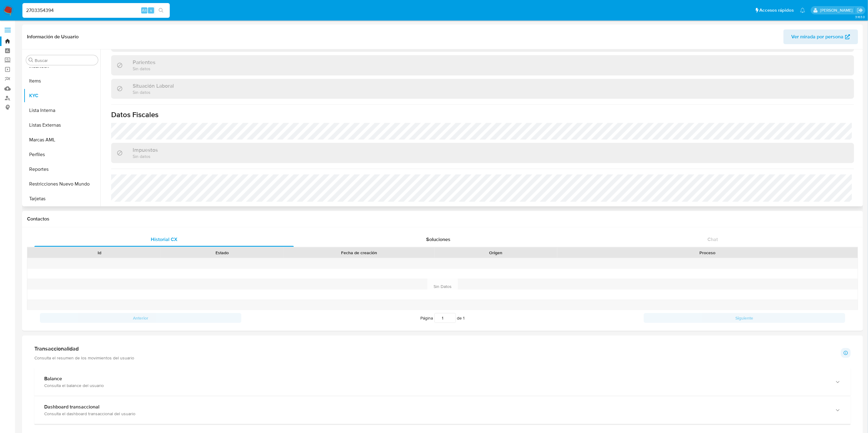 Image resolution: width=868 pixels, height=433 pixels. Describe the element at coordinates (837, 10) in the screenshot. I see `p: gregorio.negri@mercadolibre.com` at that location.